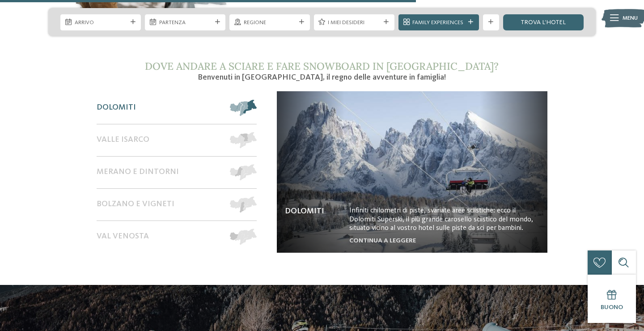  What do you see at coordinates (270, 23) in the screenshot?
I see `span: Regione` at bounding box center [270, 23].